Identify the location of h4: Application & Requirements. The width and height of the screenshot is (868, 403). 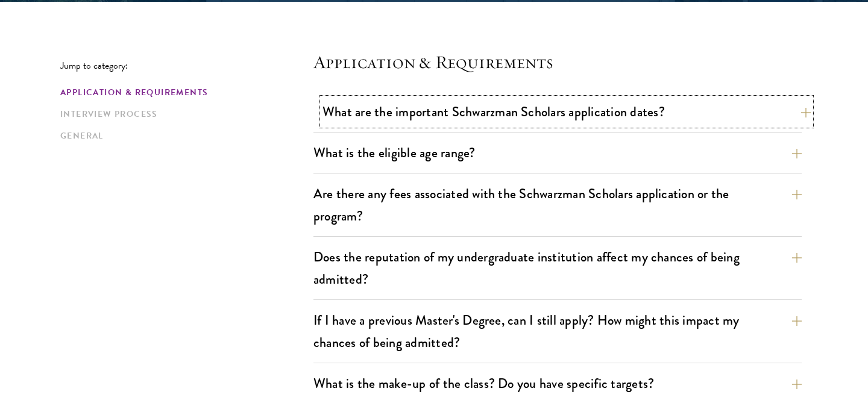
(557, 62).